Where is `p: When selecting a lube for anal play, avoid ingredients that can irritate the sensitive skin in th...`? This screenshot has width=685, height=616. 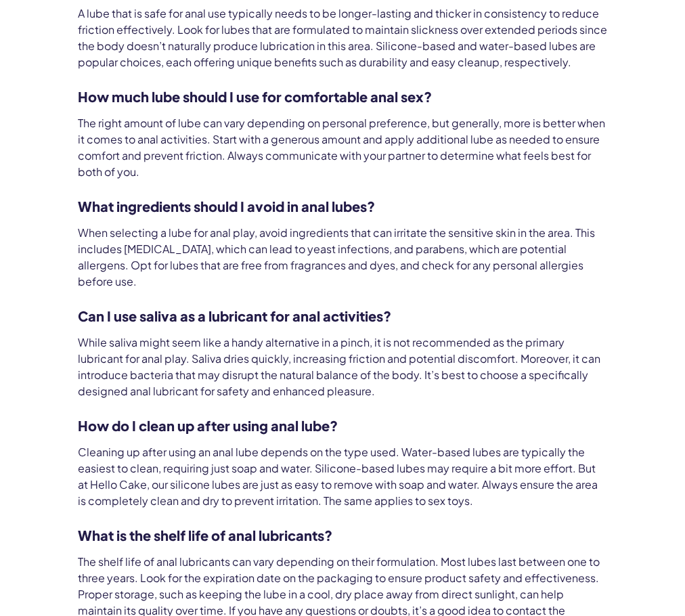 p: When selecting a lube for anal play, avoid ingredients that can irritate the sensitive skin in th... is located at coordinates (342, 257).